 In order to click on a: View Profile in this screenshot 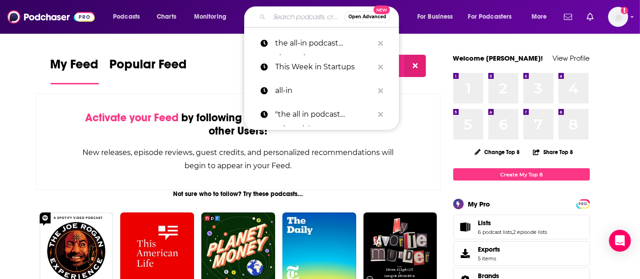, I will do `click(571, 58)`.